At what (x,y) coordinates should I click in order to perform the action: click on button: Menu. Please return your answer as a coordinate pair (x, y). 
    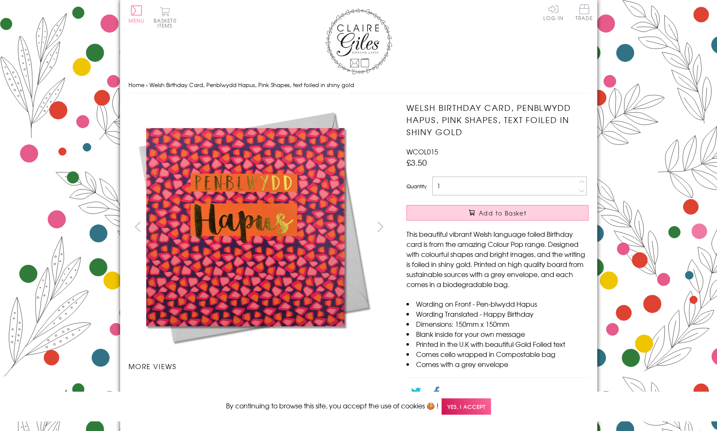
    Looking at the image, I should click on (136, 14).